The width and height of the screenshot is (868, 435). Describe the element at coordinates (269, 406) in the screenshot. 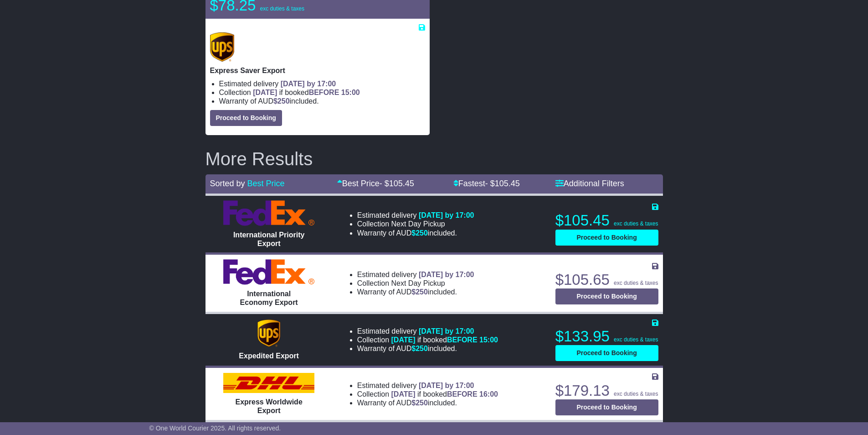

I see `span: Express Worldwide Export` at that location.